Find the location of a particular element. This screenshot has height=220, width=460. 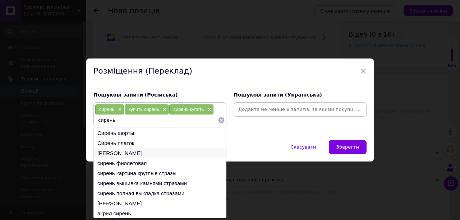

li: сирень фиолетовая is located at coordinates (160, 164).